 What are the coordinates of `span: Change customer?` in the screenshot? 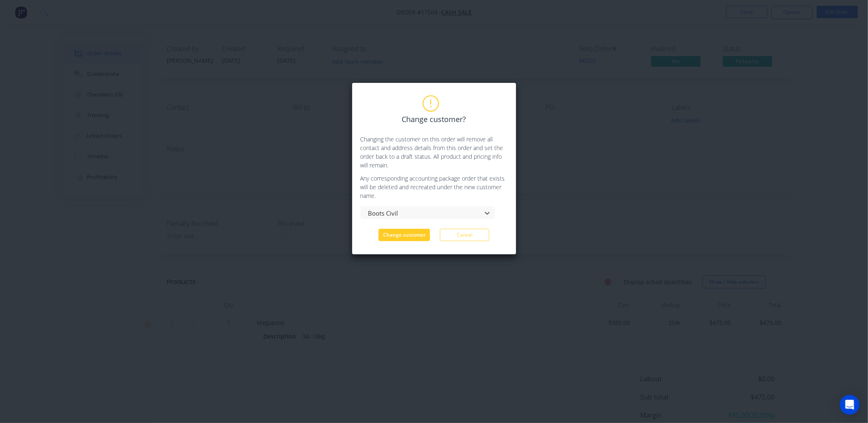 It's located at (434, 119).